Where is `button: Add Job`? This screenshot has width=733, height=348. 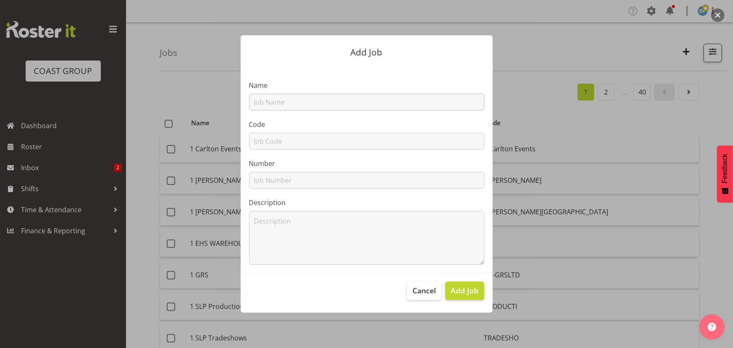
button: Add Job is located at coordinates (464, 291).